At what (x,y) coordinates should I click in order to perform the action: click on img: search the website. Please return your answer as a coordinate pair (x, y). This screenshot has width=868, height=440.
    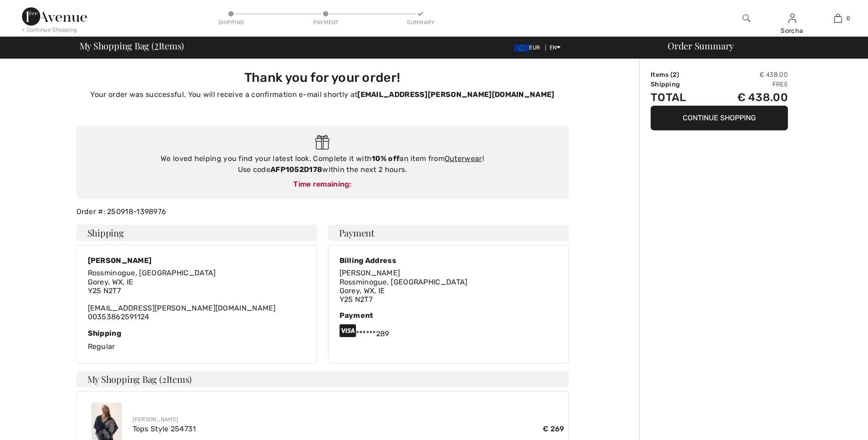
    Looking at the image, I should click on (746, 18).